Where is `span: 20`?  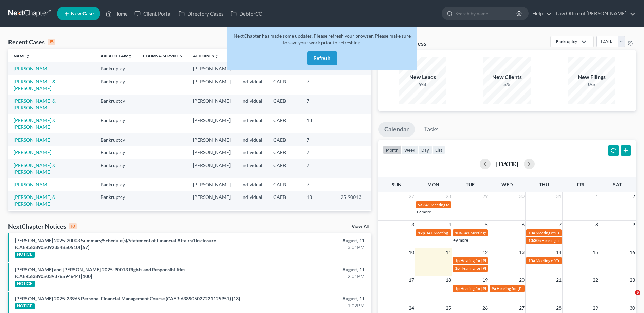 span: 20 is located at coordinates (522, 280).